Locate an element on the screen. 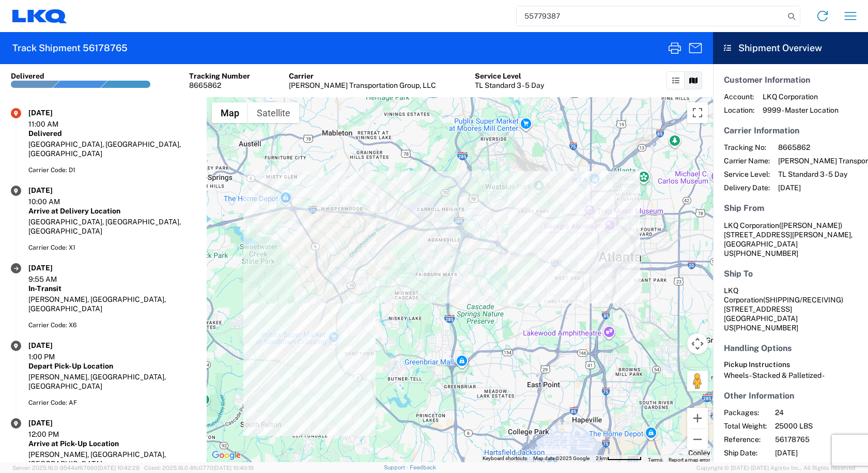 The image size is (868, 473). div: Arrive at Pick-Up Location is located at coordinates (112, 444).